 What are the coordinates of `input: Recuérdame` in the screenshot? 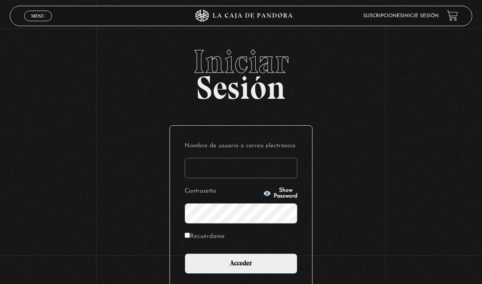 It's located at (187, 235).